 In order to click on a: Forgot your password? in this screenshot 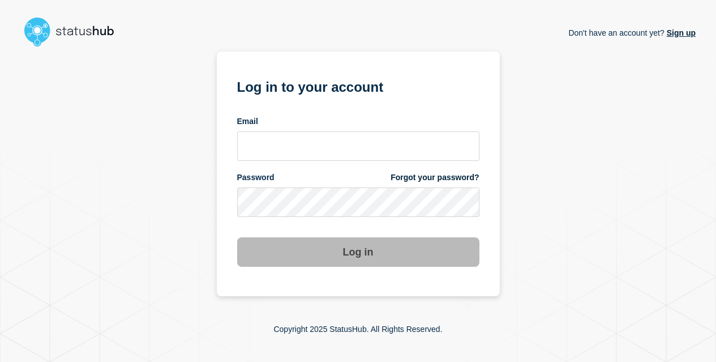, I will do `click(435, 177)`.